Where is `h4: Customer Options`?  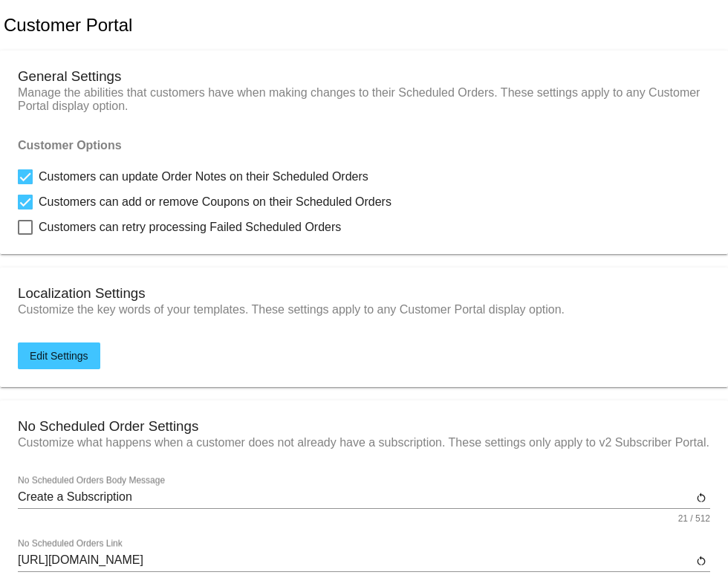 h4: Customer Options is located at coordinates (364, 145).